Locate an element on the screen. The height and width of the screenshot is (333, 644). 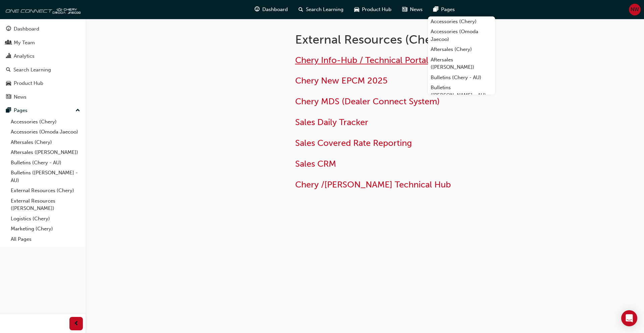
span: people-icon is located at coordinates (8, 43).